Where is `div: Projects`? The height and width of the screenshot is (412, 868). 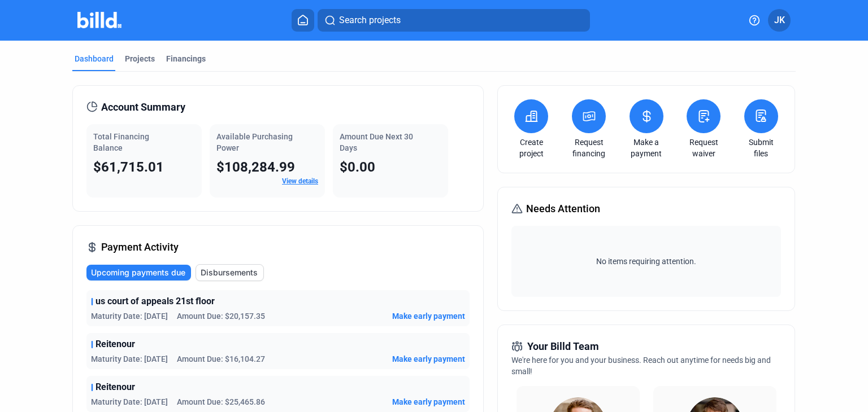
div: Projects is located at coordinates (140, 59).